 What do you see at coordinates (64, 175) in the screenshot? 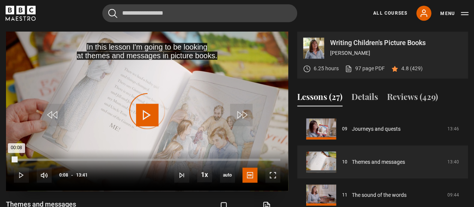
I see `span: 0:08` at bounding box center [64, 175].